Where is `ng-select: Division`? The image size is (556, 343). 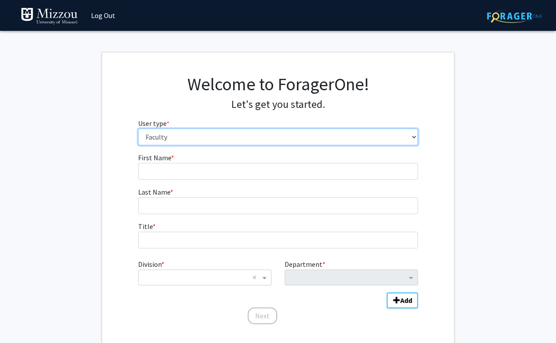
ng-select: Division is located at coordinates (205, 277).